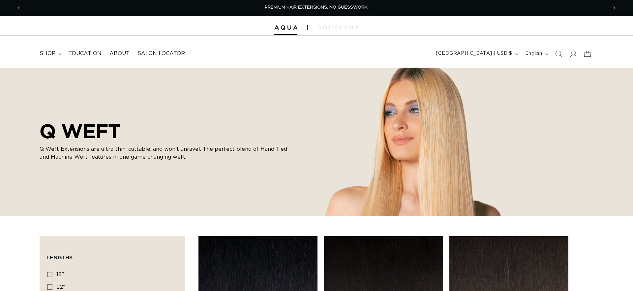 The height and width of the screenshot is (291, 633). I want to click on span: Education, so click(85, 53).